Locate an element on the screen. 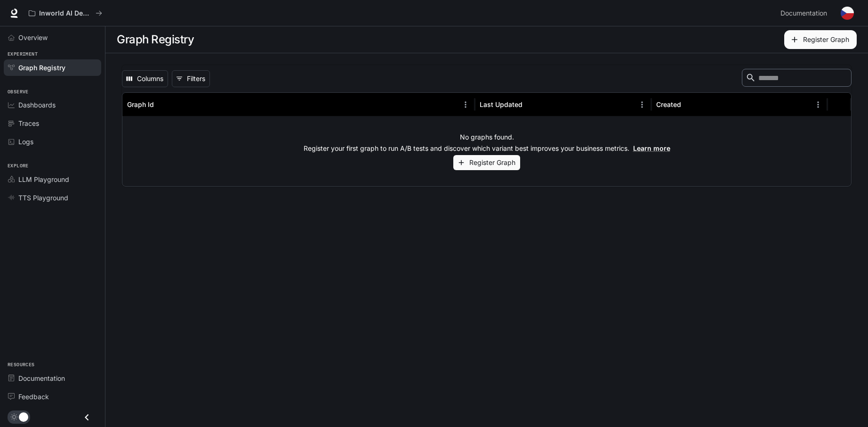 The width and height of the screenshot is (868, 427). p: No graphs found. is located at coordinates (487, 137).